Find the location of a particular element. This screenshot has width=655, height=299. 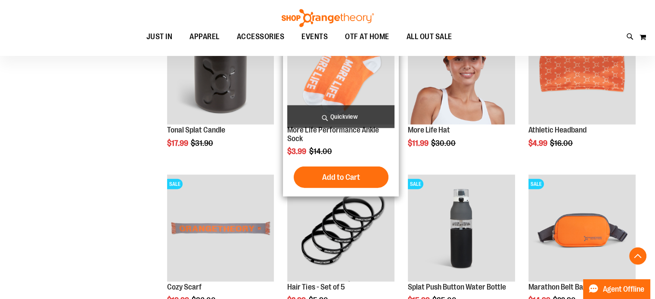

span: APPAREL is located at coordinates (204, 37).